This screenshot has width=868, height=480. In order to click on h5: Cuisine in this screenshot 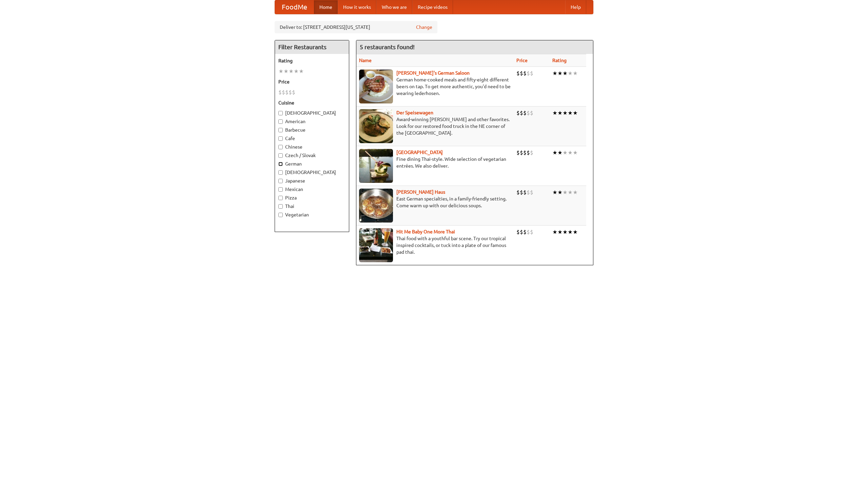, I will do `click(312, 102)`.